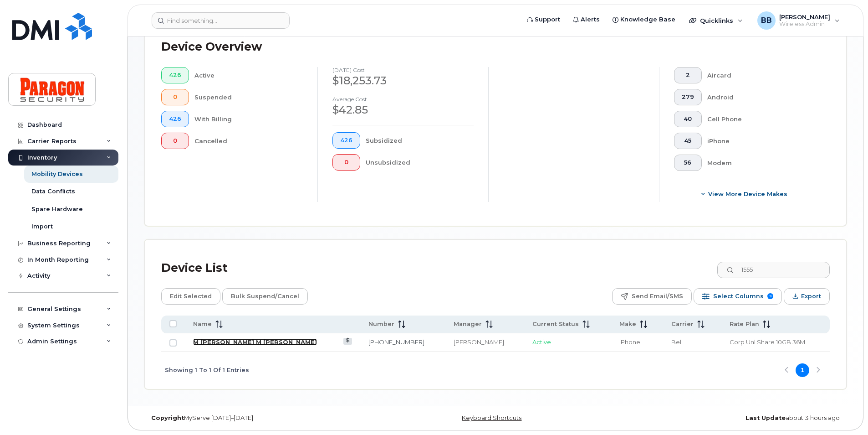 Image resolution: width=868 pixels, height=435 pixels. I want to click on span: BB, so click(766, 21).